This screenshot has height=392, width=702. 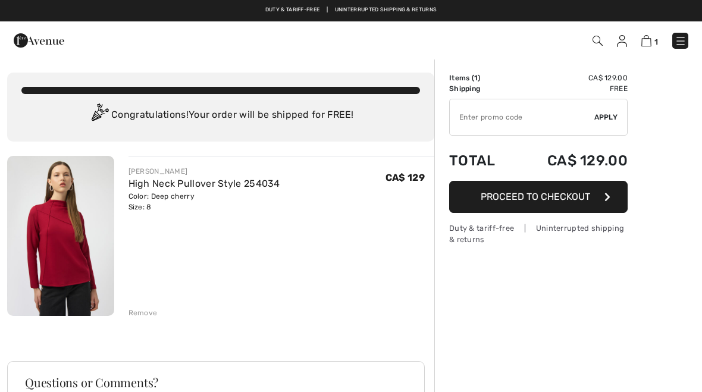 What do you see at coordinates (535, 196) in the screenshot?
I see `span: Proceed to Checkout` at bounding box center [535, 196].